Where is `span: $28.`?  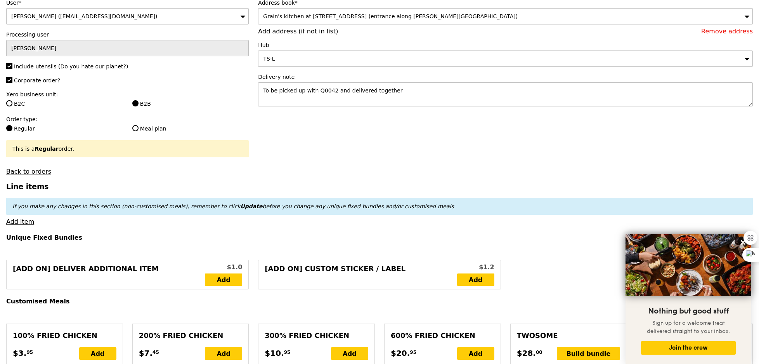
span: $28. is located at coordinates (526, 353).